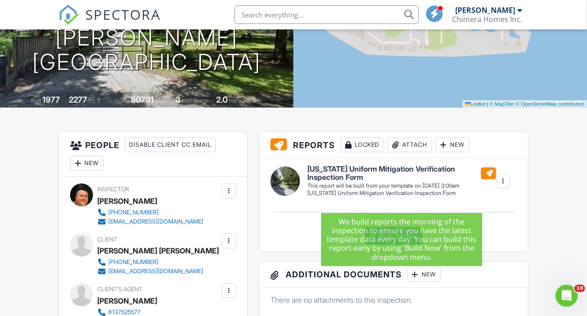 This screenshot has width=587, height=316. What do you see at coordinates (475, 104) in the screenshot?
I see `a: Leaflet` at bounding box center [475, 104].